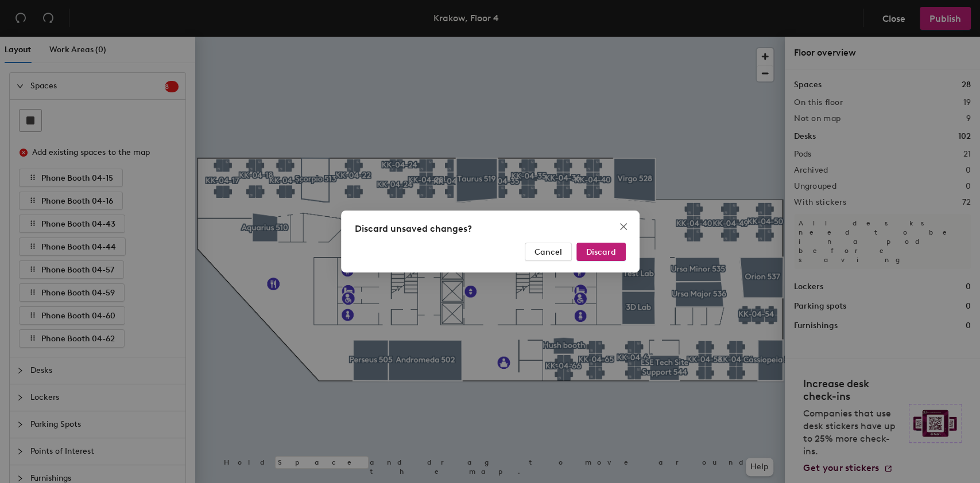  Describe the element at coordinates (601, 252) in the screenshot. I see `button: Discard` at that location.